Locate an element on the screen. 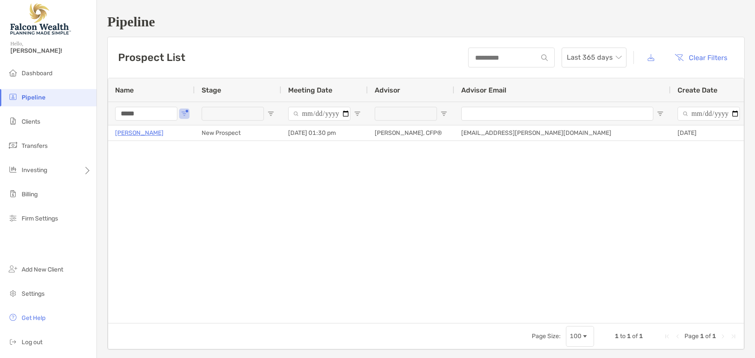  button: Clear Filters is located at coordinates (701, 58).